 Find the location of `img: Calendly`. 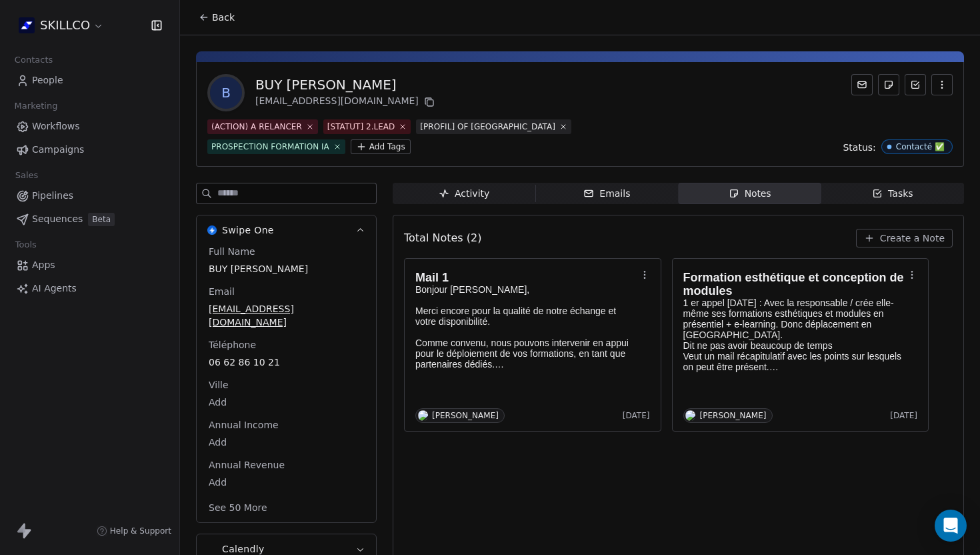

img: Calendly is located at coordinates (212, 549).